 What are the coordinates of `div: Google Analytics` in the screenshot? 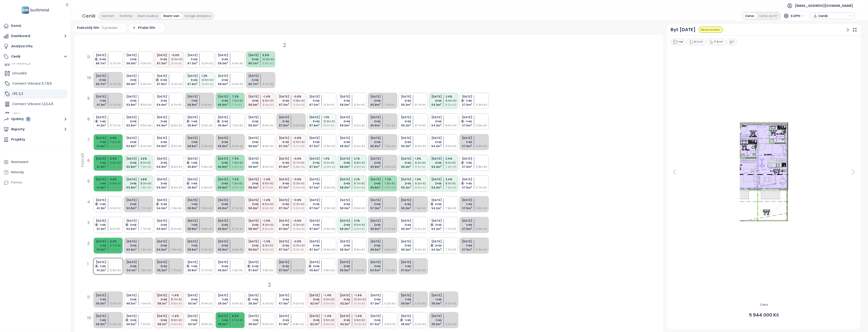 It's located at (198, 16).